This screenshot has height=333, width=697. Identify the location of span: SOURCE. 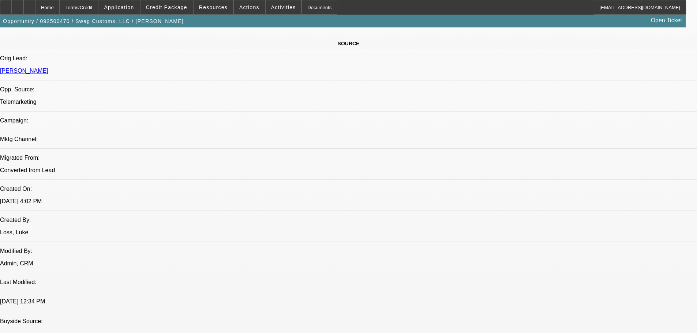
(349, 44).